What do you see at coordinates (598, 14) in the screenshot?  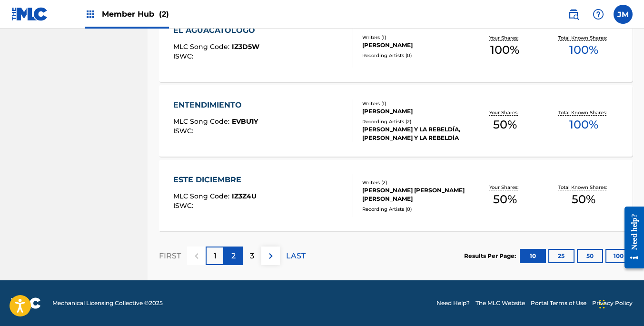 I see `img: help` at bounding box center [598, 14].